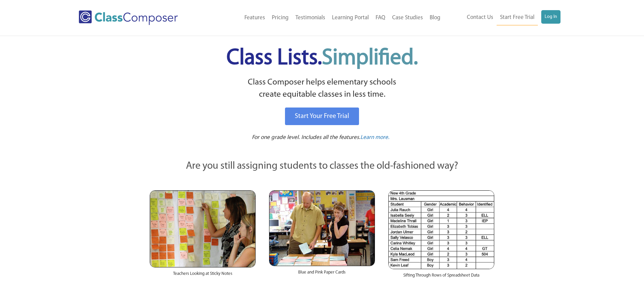 The height and width of the screenshot is (308, 644). I want to click on a: Learn more., so click(375, 138).